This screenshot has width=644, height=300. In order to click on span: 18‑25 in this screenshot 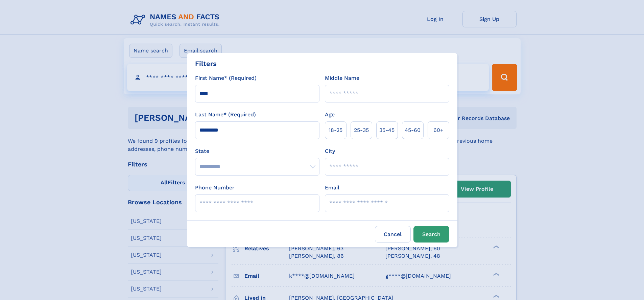, I will do `click(335, 130)`.